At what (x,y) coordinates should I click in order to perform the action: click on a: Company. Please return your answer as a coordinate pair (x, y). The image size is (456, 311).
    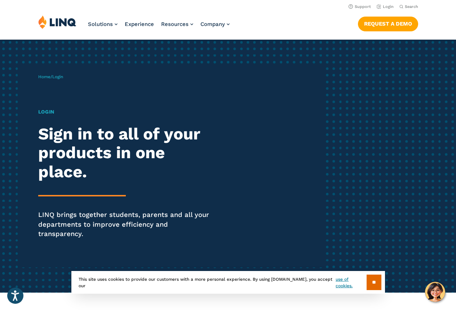
    Looking at the image, I should click on (215, 24).